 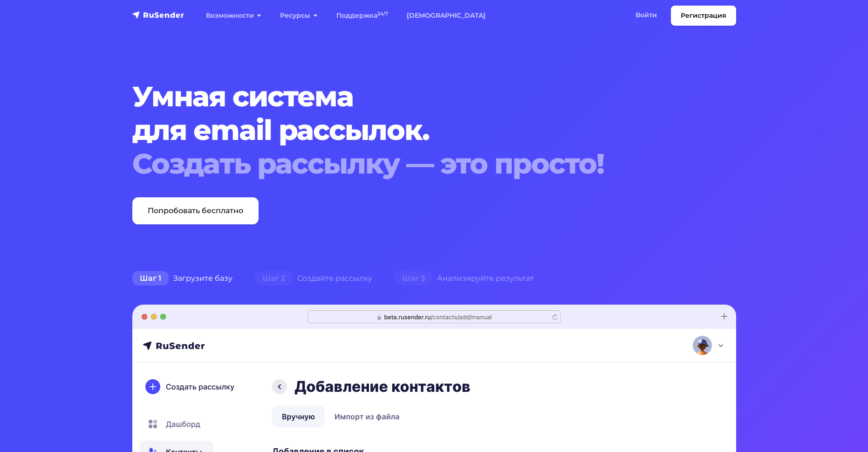 I want to click on sup: 24/7, so click(x=382, y=14).